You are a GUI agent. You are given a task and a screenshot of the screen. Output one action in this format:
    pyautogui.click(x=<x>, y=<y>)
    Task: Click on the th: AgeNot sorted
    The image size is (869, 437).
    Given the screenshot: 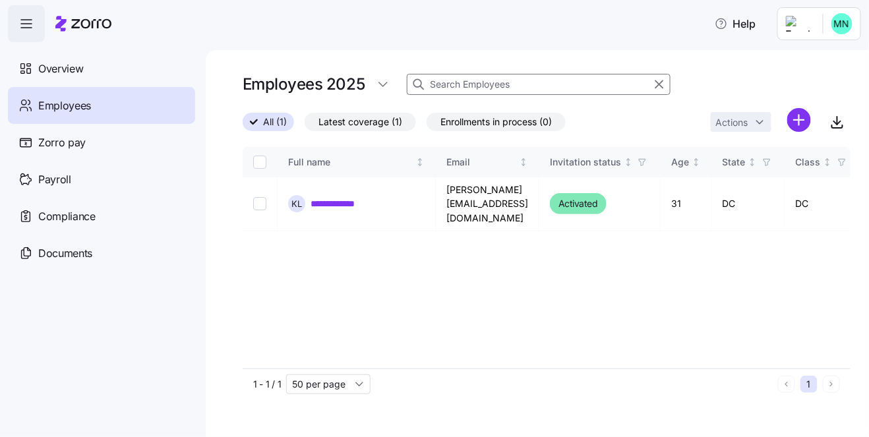 What is the action you would take?
    pyautogui.click(x=687, y=162)
    